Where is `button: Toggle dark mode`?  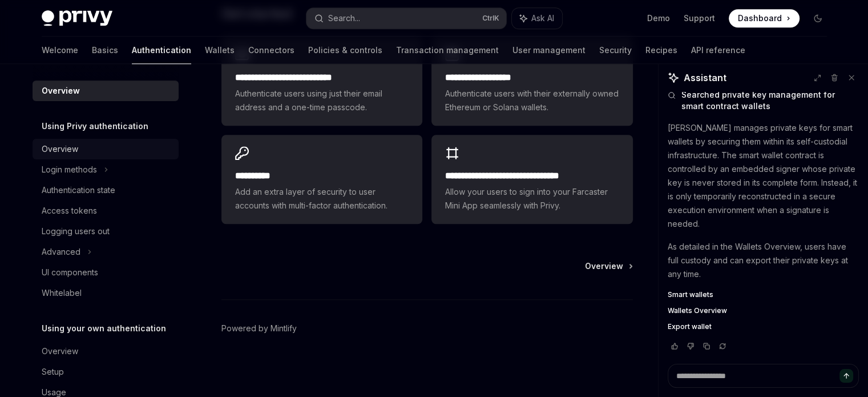
button: Toggle dark mode is located at coordinates (818, 18).